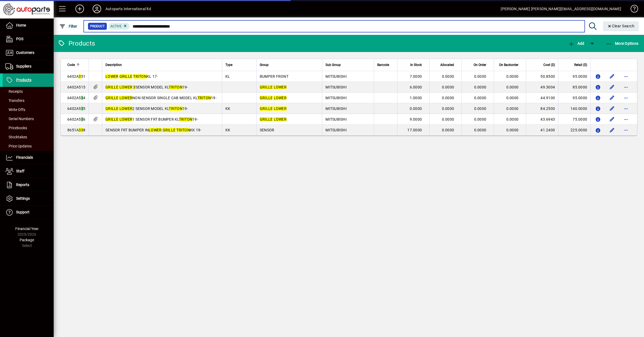 The width and height of the screenshot is (644, 337). What do you see at coordinates (23, 80) in the screenshot?
I see `span: Products` at bounding box center [23, 80].